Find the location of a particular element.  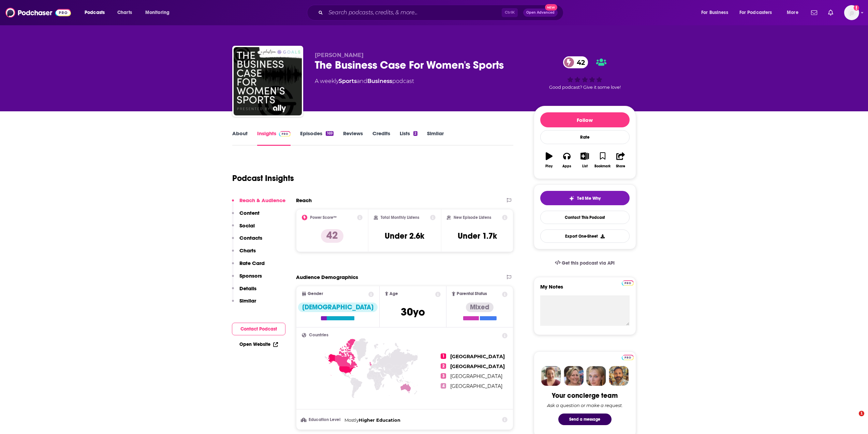

span: Ctrl K is located at coordinates (509, 13).